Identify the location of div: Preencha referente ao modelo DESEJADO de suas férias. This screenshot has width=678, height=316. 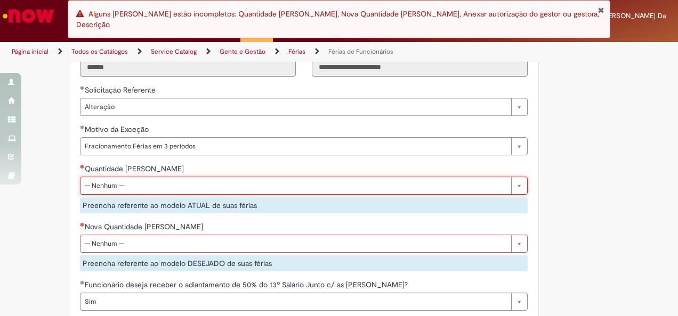
(304, 264).